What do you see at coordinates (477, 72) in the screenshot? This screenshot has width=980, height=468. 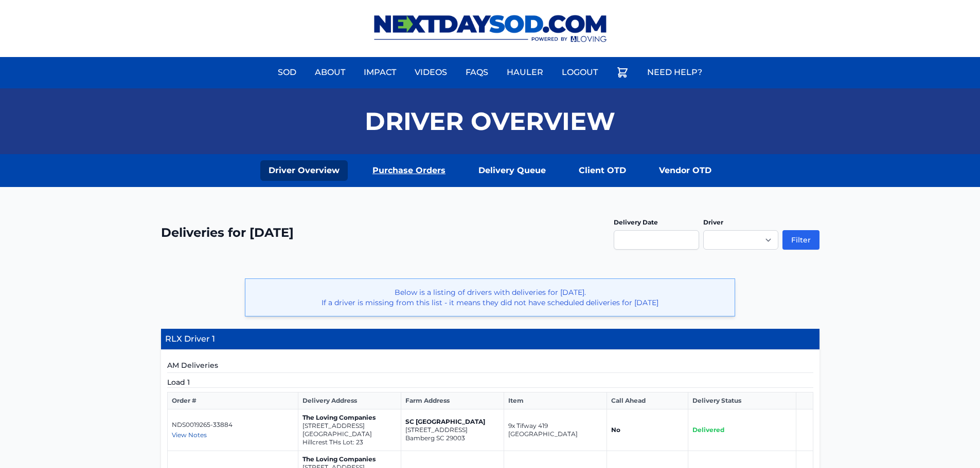 I see `a: FAQs` at bounding box center [477, 72].